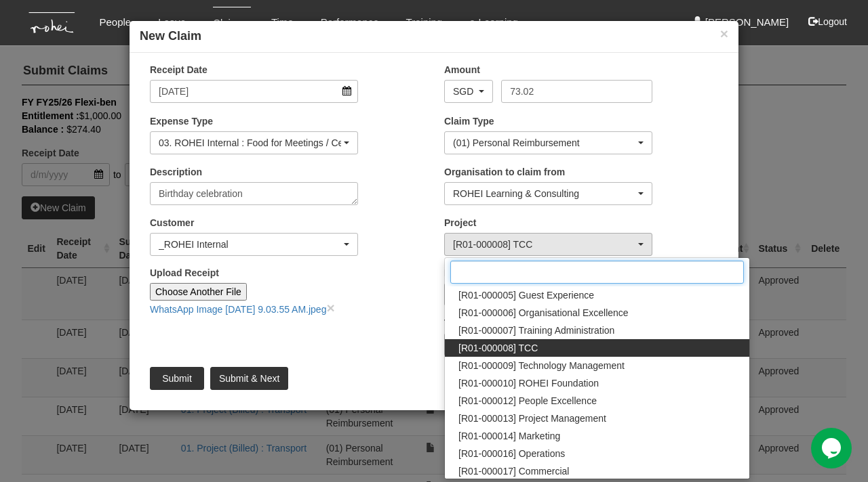 This screenshot has height=482, width=868. Describe the element at coordinates (537, 330) in the screenshot. I see `span: [R01-000007] Training Administration` at that location.